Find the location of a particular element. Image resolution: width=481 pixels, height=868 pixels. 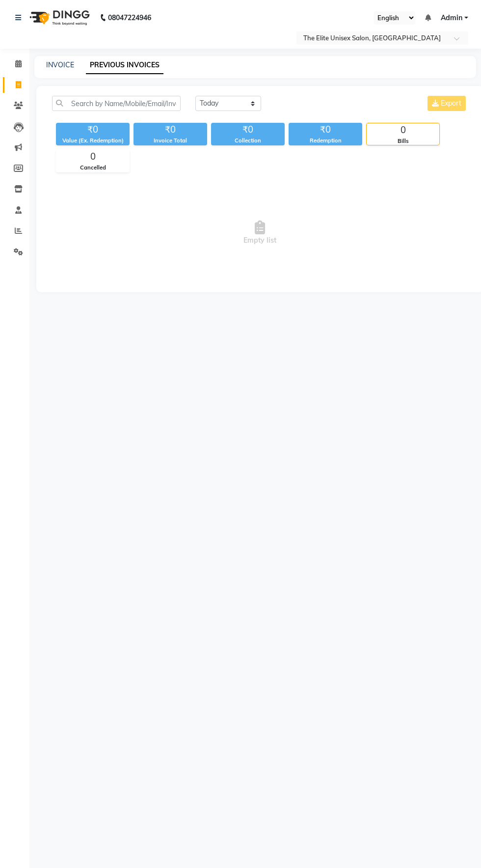

span: Admin is located at coordinates (451, 18).